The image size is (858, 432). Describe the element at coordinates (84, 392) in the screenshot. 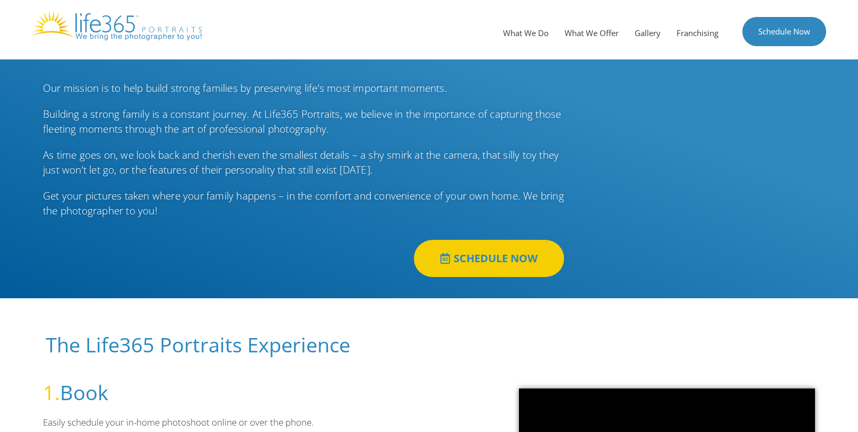

I see `a: Book` at that location.